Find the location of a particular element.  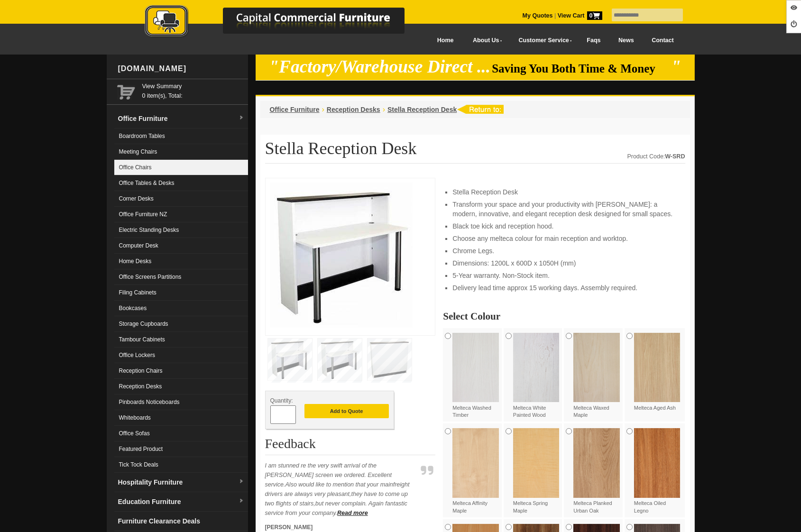

a: Customer Service is located at coordinates (542, 40).